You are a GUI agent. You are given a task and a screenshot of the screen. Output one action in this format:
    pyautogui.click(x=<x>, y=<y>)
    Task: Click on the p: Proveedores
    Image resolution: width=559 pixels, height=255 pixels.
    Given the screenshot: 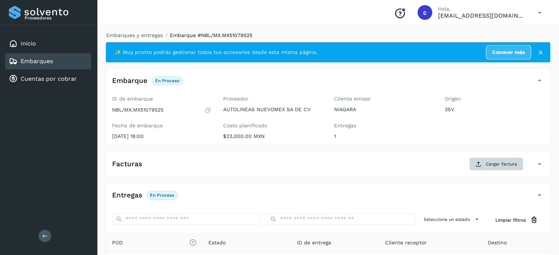 What is the action you would take?
    pyautogui.click(x=56, y=18)
    